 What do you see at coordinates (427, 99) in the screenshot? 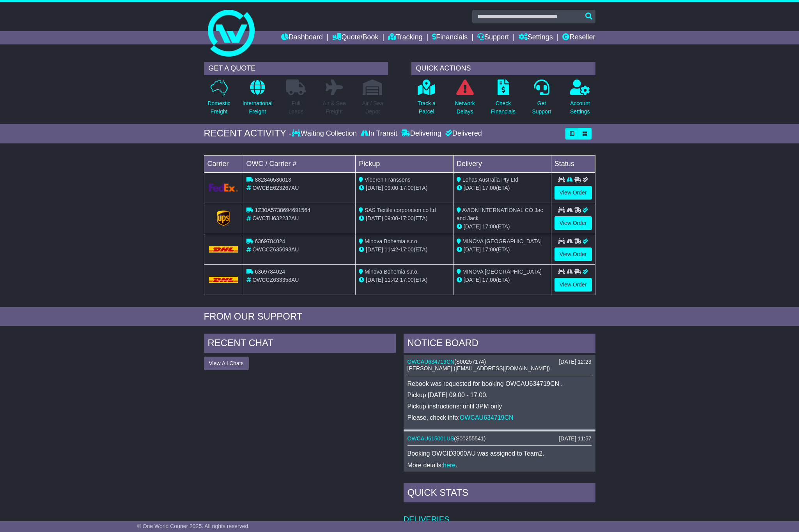
I see `a: Track aParcel` at bounding box center [427, 99].